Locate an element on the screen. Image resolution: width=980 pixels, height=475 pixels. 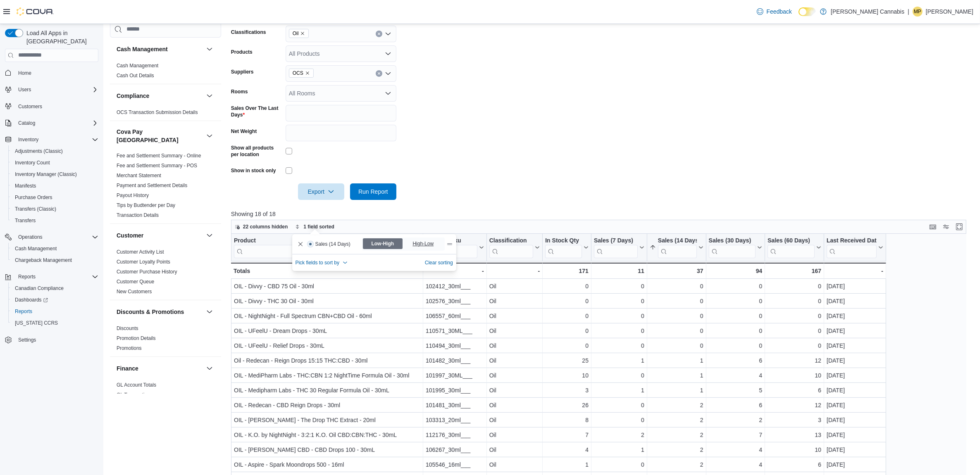
label: Rooms is located at coordinates (240, 92).